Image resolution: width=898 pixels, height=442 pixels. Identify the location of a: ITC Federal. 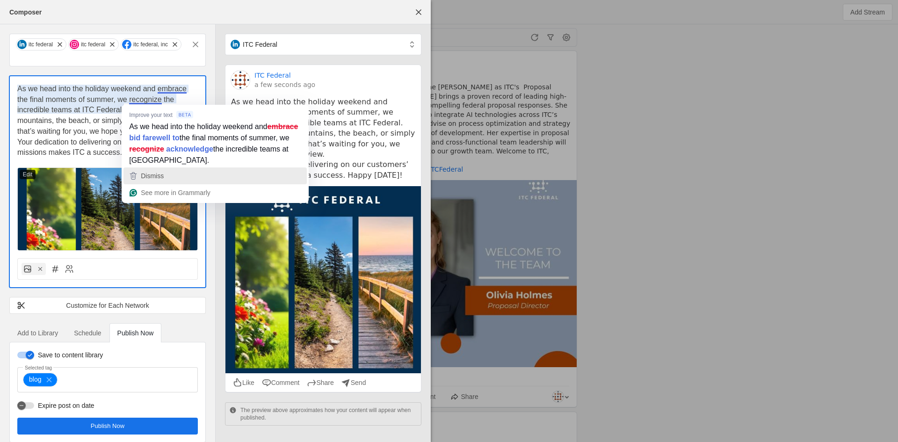
(273, 75).